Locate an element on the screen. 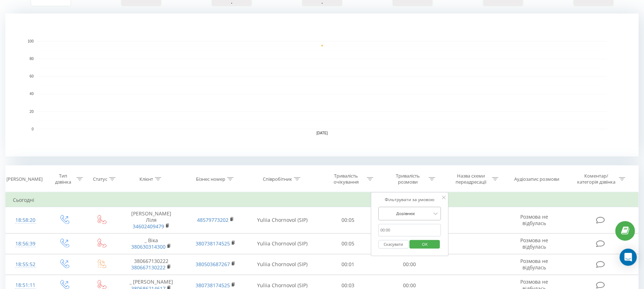 The height and width of the screenshot is (289, 644). a: 380503687267 is located at coordinates (213, 264).